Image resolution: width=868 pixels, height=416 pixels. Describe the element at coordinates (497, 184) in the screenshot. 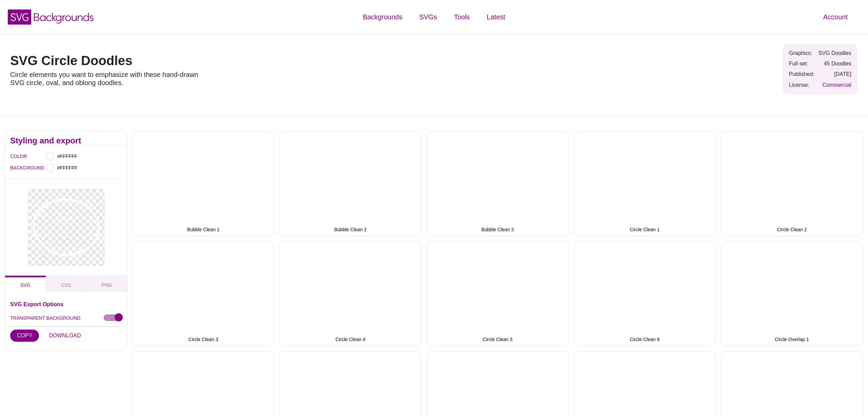

I see `button: Bubble Clean 3` at that location.